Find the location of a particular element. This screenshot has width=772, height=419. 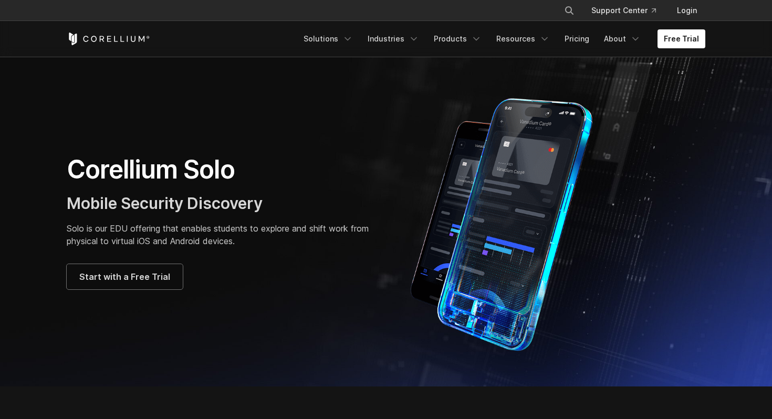

a: Industries is located at coordinates (393, 39).